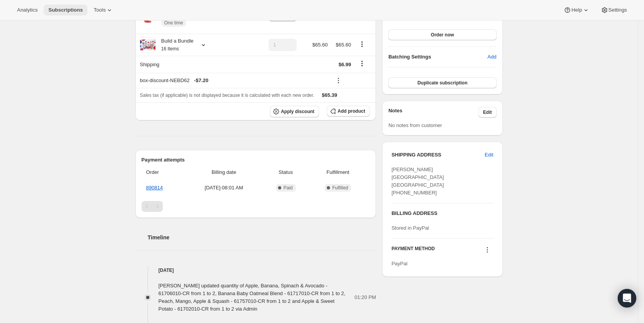 The image size is (644, 323). Describe the element at coordinates (174, 45) in the screenshot. I see `div: Build a Bundle` at that location.